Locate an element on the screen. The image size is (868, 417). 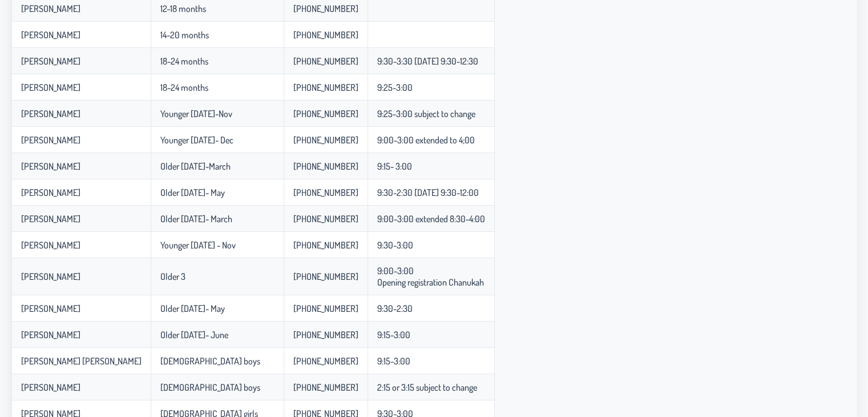
p-celleditor: 12-18 months is located at coordinates (183, 9).